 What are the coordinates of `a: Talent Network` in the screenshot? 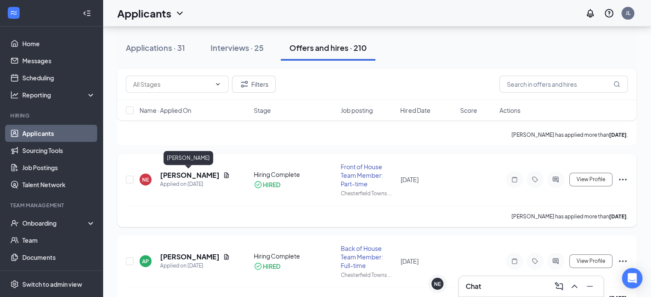 It's located at (59, 185).